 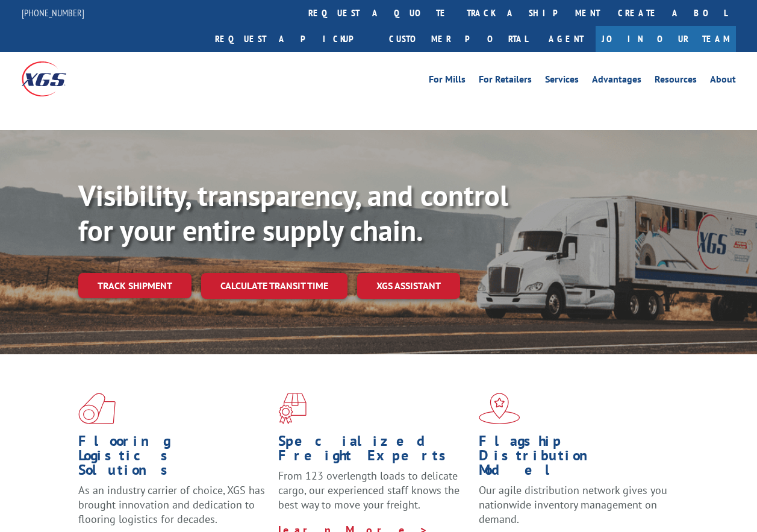 What do you see at coordinates (573, 504) in the screenshot?
I see `span: Our agile distribution network gives you nationwide inventory management on demand.` at bounding box center [573, 504].